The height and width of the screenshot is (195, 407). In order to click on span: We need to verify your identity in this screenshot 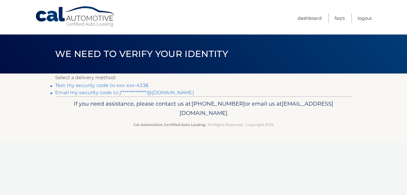, I will do `click(142, 54)`.